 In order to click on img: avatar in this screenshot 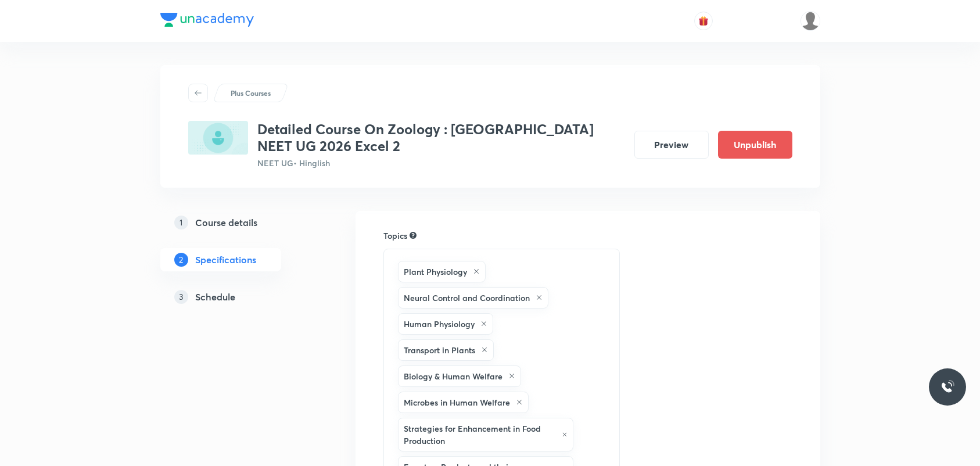, I will do `click(703, 20)`.